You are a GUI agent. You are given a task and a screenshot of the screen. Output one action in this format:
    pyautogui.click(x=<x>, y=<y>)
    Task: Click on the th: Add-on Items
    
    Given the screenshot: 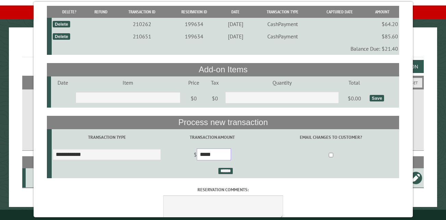 What is the action you would take?
    pyautogui.click(x=223, y=69)
    